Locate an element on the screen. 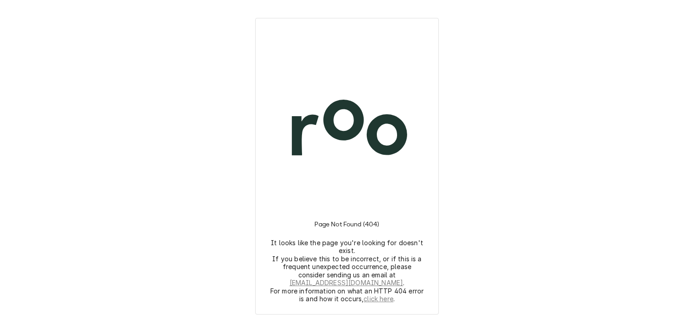 The image size is (694, 332). p: For more information on what an HTTP 404 error is and how it occurs, . is located at coordinates (347, 295).